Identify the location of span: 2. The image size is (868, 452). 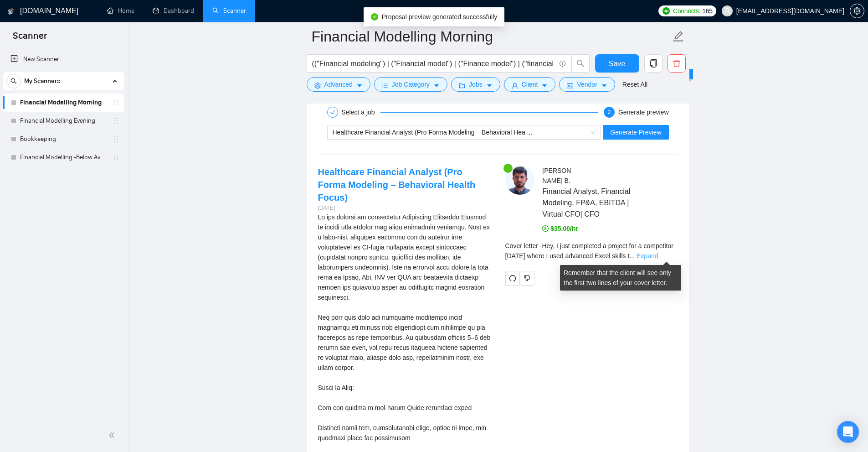
(609, 112).